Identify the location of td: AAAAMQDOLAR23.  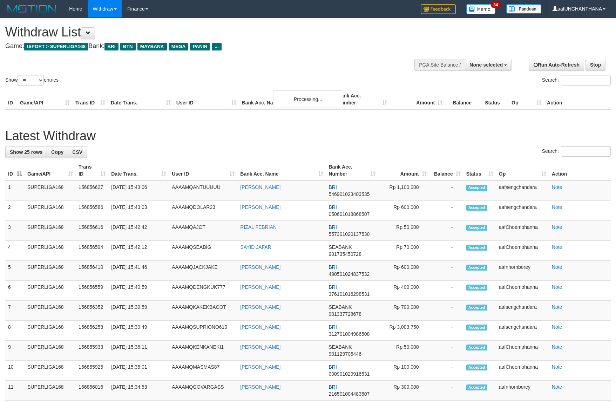
(203, 211).